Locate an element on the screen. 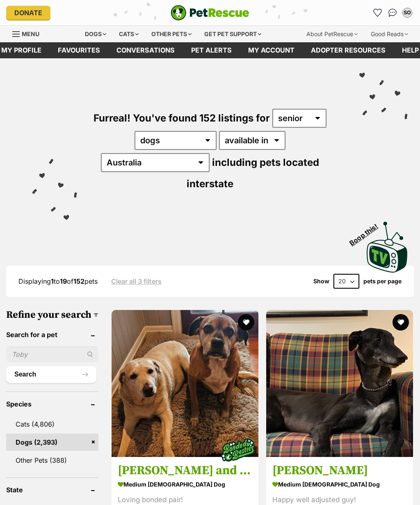 The height and width of the screenshot is (505, 420). a: Donate is located at coordinates (28, 13).